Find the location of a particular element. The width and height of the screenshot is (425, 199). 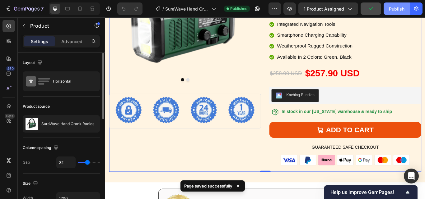

img: gempages_575532260401349194-31ebd00b-3b3f-47e6-bae6-5671582d93f4.webp is located at coordinates (71, 108).